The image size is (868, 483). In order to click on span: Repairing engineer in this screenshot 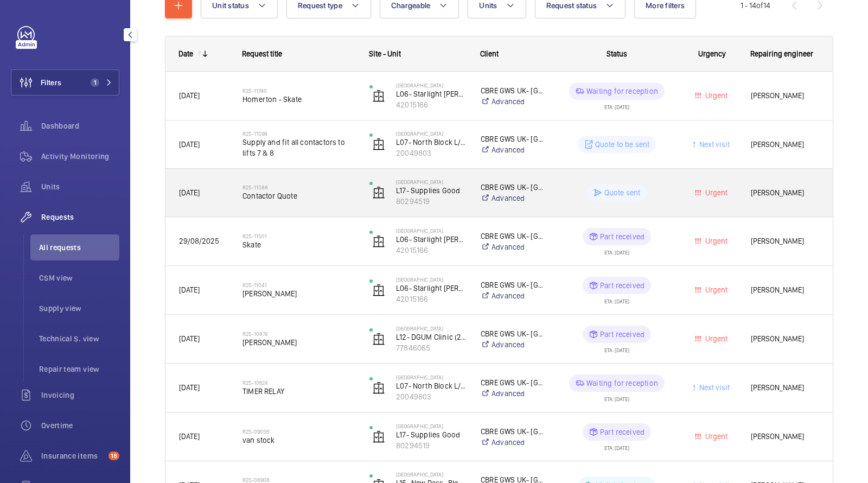, I will do `click(782, 54)`.